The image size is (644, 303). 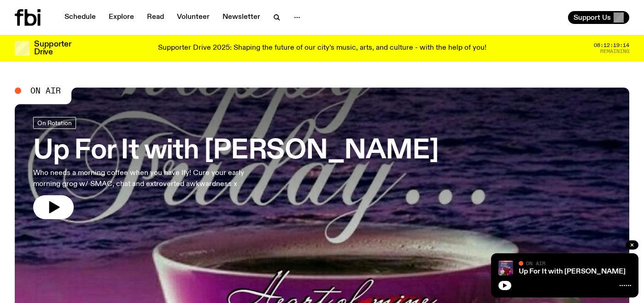 What do you see at coordinates (80, 18) in the screenshot?
I see `a: Schedule` at bounding box center [80, 18].